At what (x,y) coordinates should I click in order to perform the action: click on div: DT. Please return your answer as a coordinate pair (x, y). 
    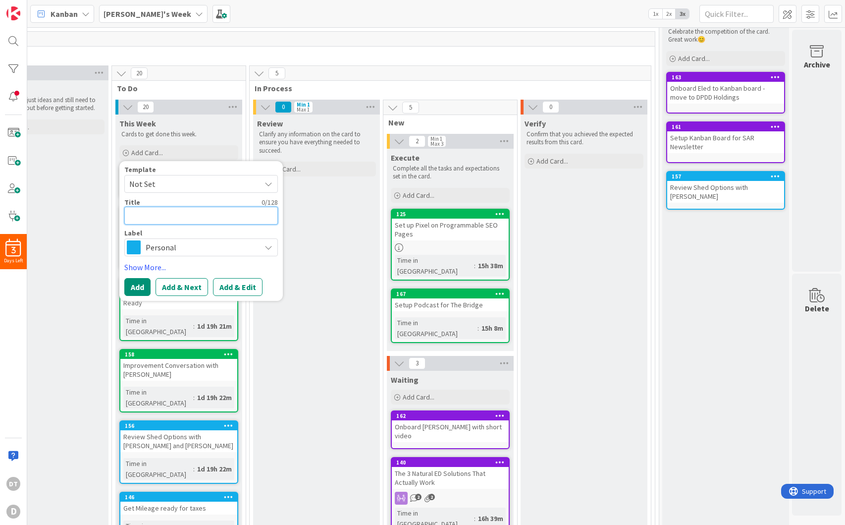
    Looking at the image, I should click on (13, 484).